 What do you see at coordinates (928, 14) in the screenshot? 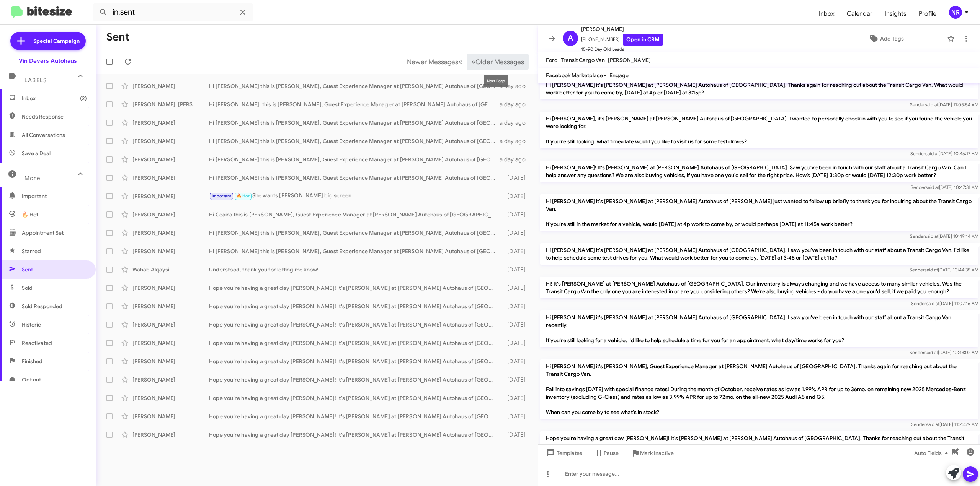
I see `a: Profile` at bounding box center [928, 14].